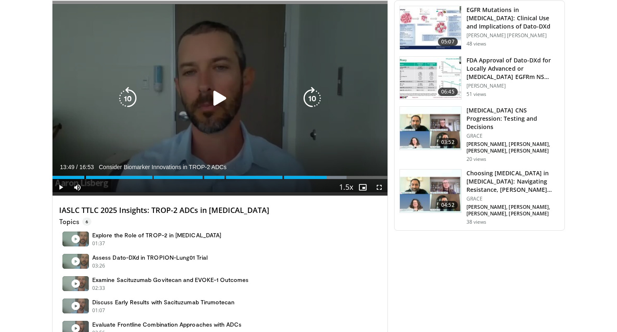 Image resolution: width=617 pixels, height=332 pixels. Describe the element at coordinates (476, 222) in the screenshot. I see `p: 38 views` at that location.